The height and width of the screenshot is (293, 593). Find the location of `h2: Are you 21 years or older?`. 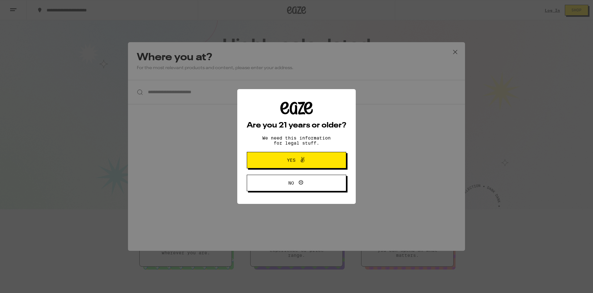

h2: Are you 21 years or older? is located at coordinates (297, 126).